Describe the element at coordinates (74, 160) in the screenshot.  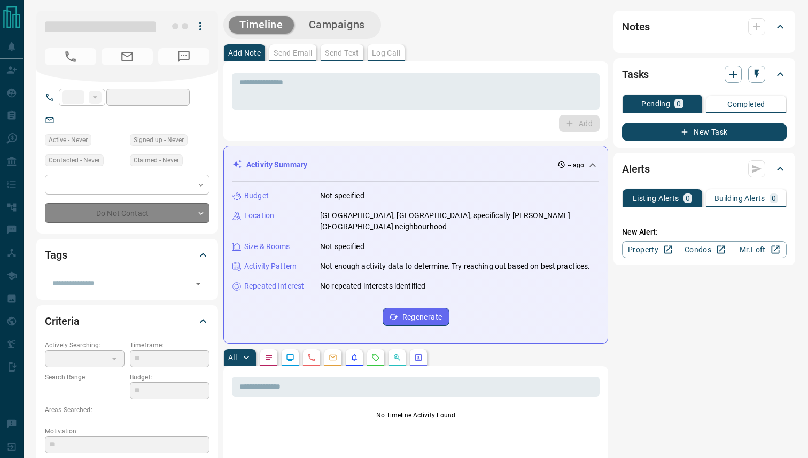
I see `span: Contacted - Never` at that location.